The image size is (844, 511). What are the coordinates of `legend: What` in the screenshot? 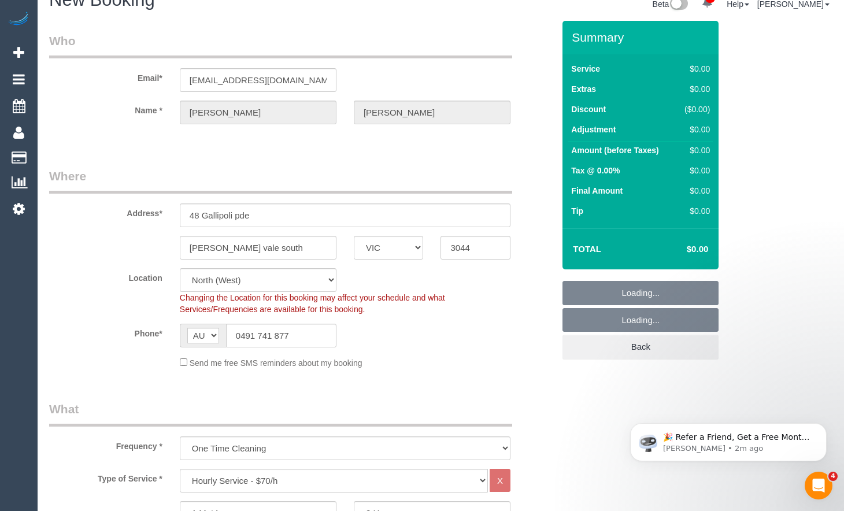 It's located at (280, 413).